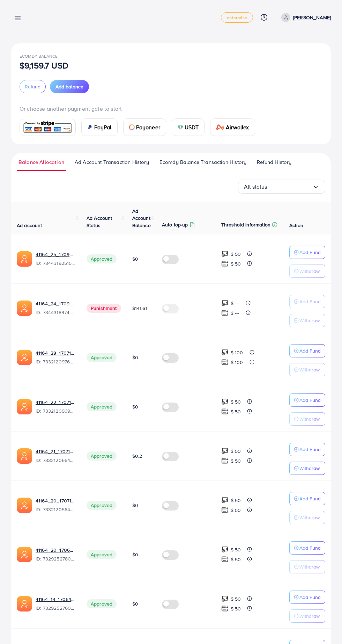 The image size is (342, 644). Describe the element at coordinates (282, 187) in the screenshot. I see `div: Search for option` at that location.